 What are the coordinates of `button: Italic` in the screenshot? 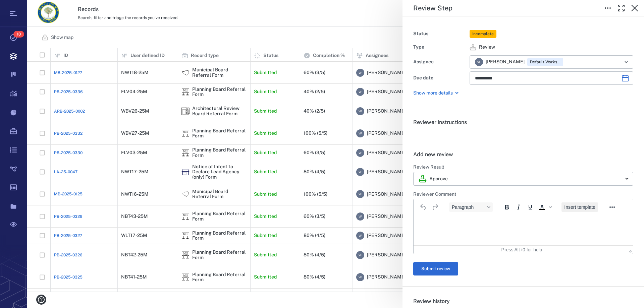 It's located at (518, 207).